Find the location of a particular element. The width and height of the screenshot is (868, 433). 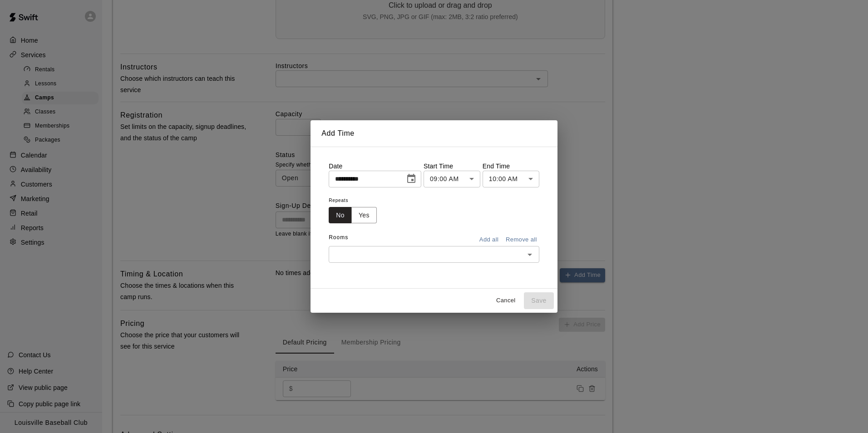

button: Cancel is located at coordinates (505, 300).